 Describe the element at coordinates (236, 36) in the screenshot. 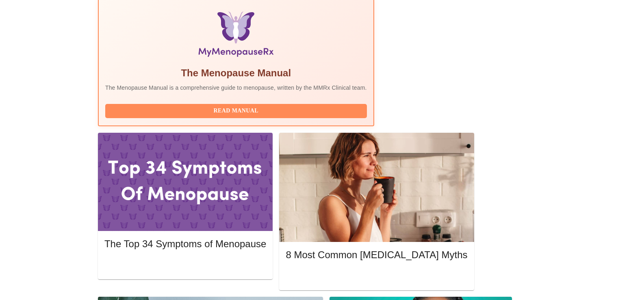

I see `img: Menopause Manual` at that location.